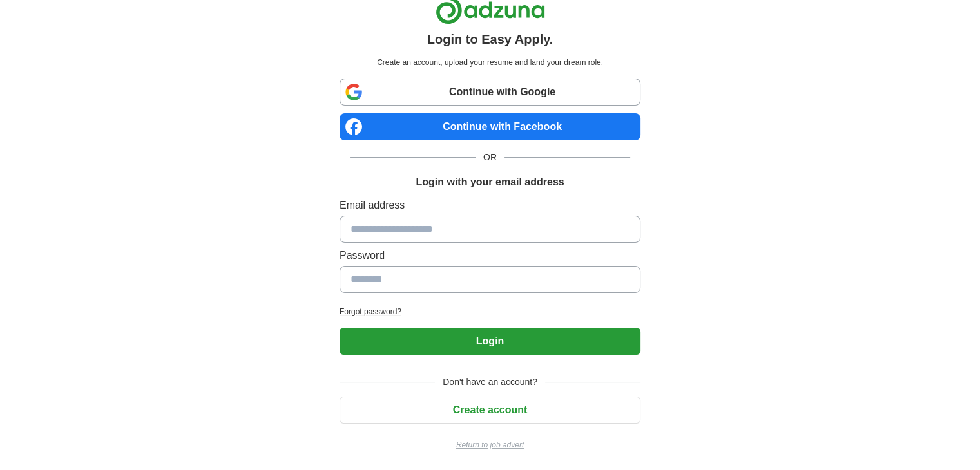  Describe the element at coordinates (490, 445) in the screenshot. I see `a: Return to job advert` at that location.